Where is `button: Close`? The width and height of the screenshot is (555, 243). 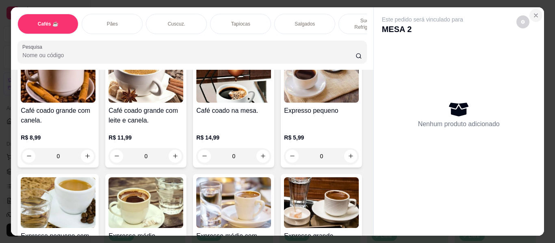 button: Close is located at coordinates (536, 15).